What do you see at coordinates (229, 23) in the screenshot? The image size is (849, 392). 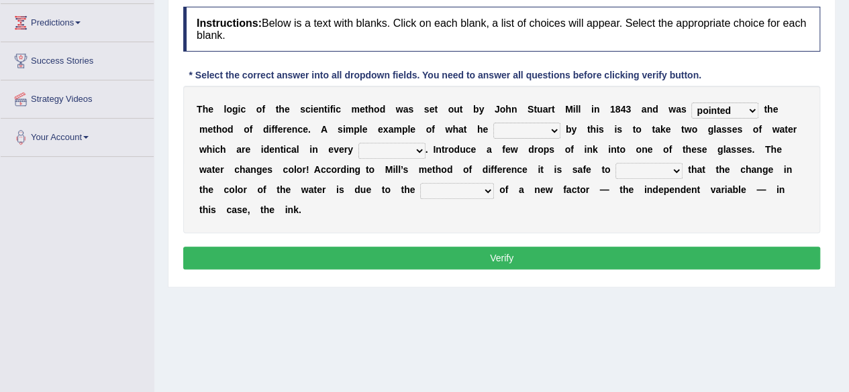 I see `b: Instructions:` at bounding box center [229, 23].